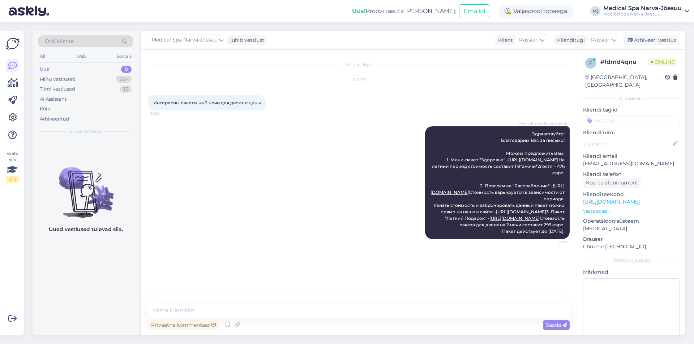 This screenshot has height=344, width=694. I want to click on div: Uus, so click(44, 69).